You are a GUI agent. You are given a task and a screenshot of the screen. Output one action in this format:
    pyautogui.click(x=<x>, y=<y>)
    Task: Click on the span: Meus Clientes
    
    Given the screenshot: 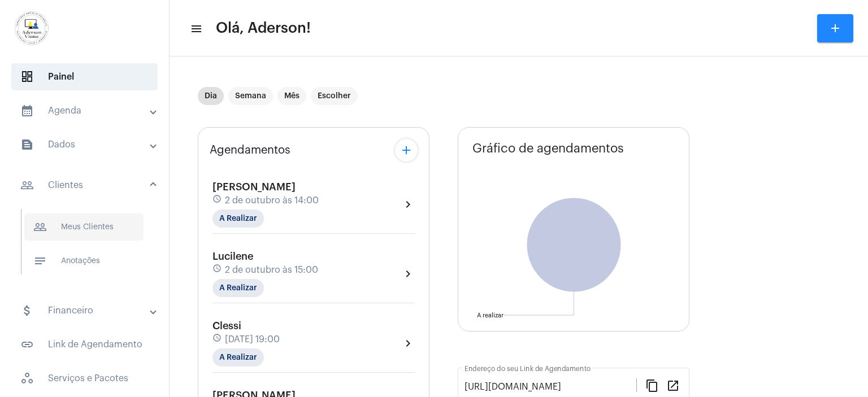 What is the action you would take?
    pyautogui.click(x=84, y=227)
    